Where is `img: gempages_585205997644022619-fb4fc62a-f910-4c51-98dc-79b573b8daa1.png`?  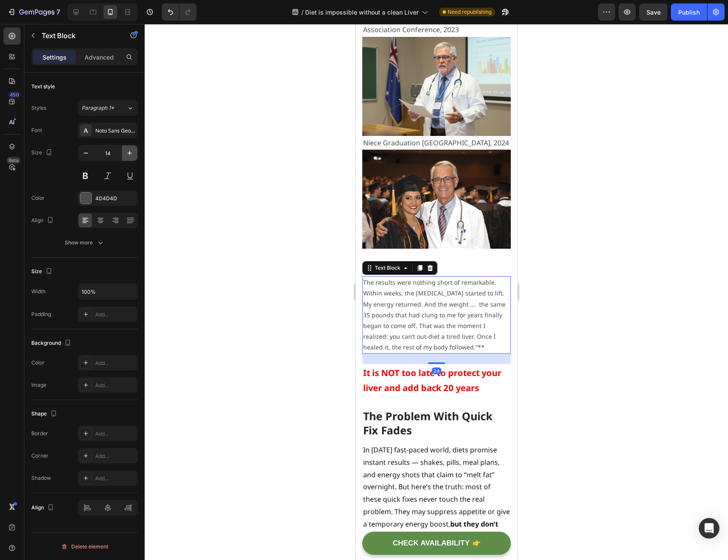
img: gempages_585205997644022619-fb4fc62a-f910-4c51-98dc-79b573b8daa1.png is located at coordinates (81, 175).